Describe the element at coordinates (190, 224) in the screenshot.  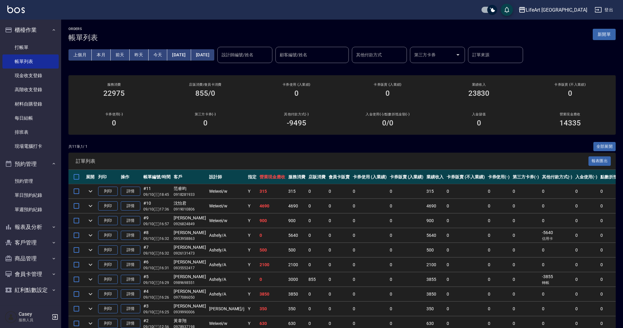
I see `p: 0926824849` at that location.